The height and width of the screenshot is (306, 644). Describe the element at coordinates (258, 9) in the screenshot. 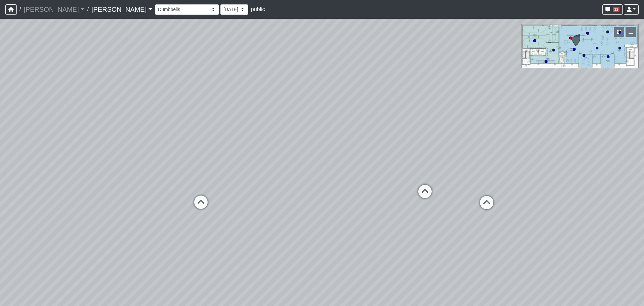

I see `span: public` at that location.